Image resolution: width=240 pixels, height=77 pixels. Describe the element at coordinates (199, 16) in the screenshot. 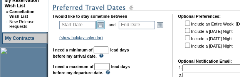

I see `b: Optional Preferences:` at that location.